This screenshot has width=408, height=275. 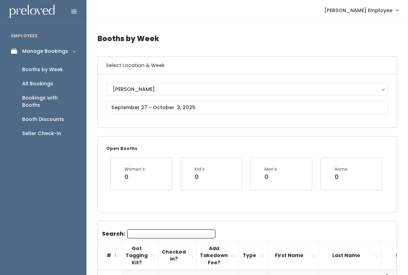 I want to click on small: Open Booths, so click(x=122, y=148).